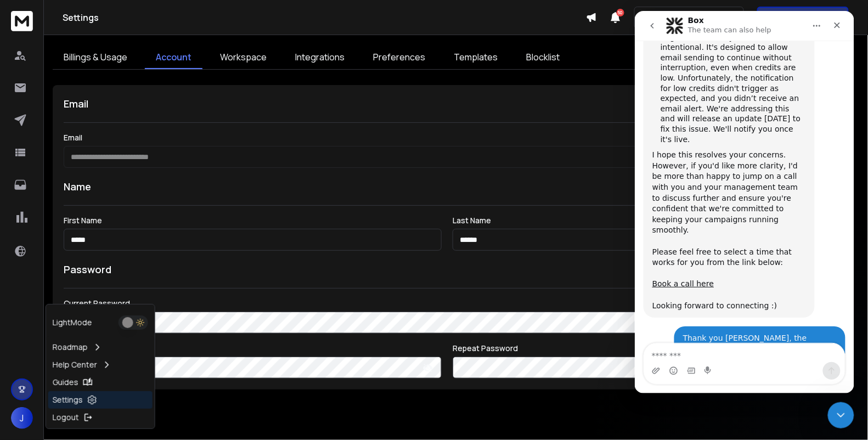  I want to click on span: 50, so click(621, 13).